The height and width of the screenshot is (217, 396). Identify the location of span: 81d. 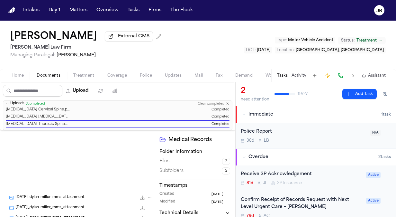
(250, 183).